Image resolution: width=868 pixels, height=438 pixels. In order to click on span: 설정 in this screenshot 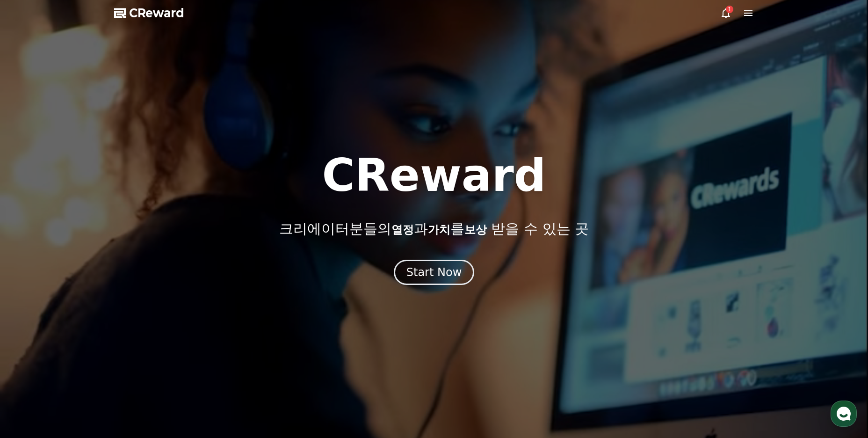, I will do `click(150, 314)`.